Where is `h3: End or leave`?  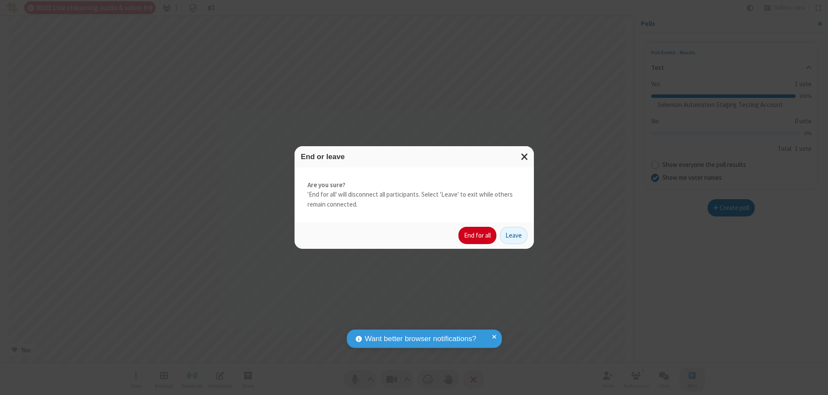 h3: End or leave is located at coordinates (414, 156).